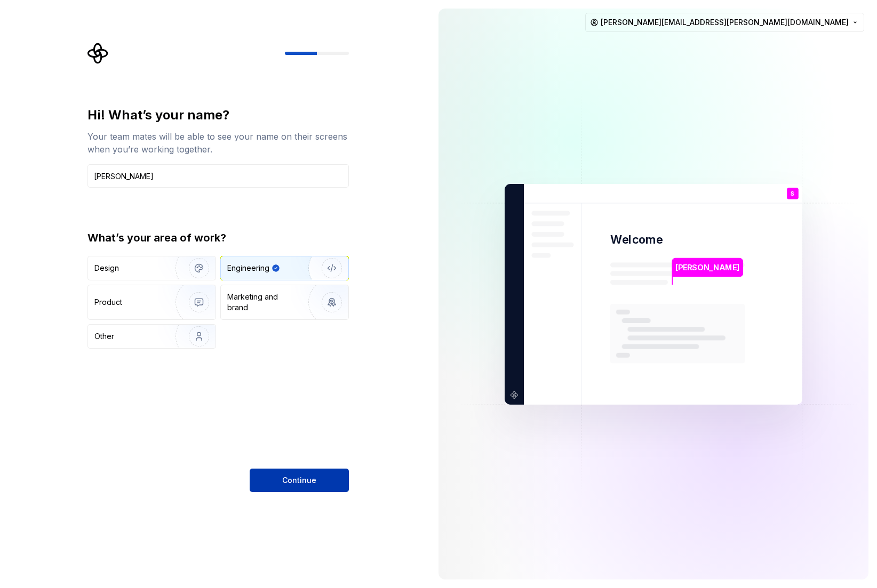  What do you see at coordinates (218, 238) in the screenshot?
I see `div: What’s your area of work?` at bounding box center [218, 238].